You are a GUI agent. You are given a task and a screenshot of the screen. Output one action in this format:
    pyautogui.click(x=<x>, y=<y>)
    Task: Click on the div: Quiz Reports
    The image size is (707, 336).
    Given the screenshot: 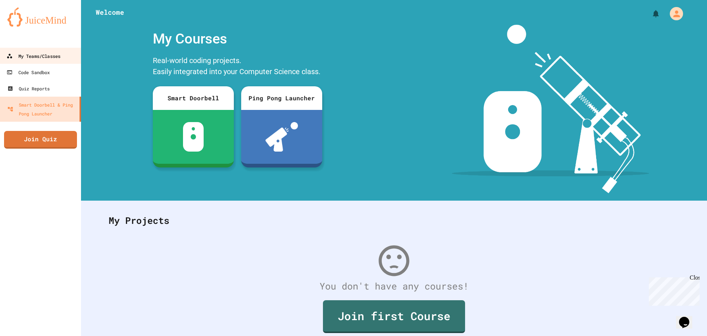 What is the action you would take?
    pyautogui.click(x=28, y=88)
    